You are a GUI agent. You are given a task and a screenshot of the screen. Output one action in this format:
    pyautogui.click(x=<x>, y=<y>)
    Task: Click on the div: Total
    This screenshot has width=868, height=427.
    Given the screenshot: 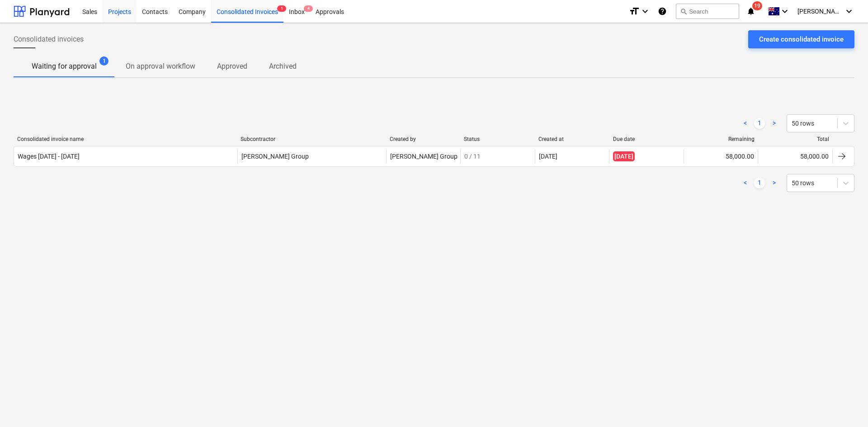 What is the action you would take?
    pyautogui.click(x=795, y=139)
    